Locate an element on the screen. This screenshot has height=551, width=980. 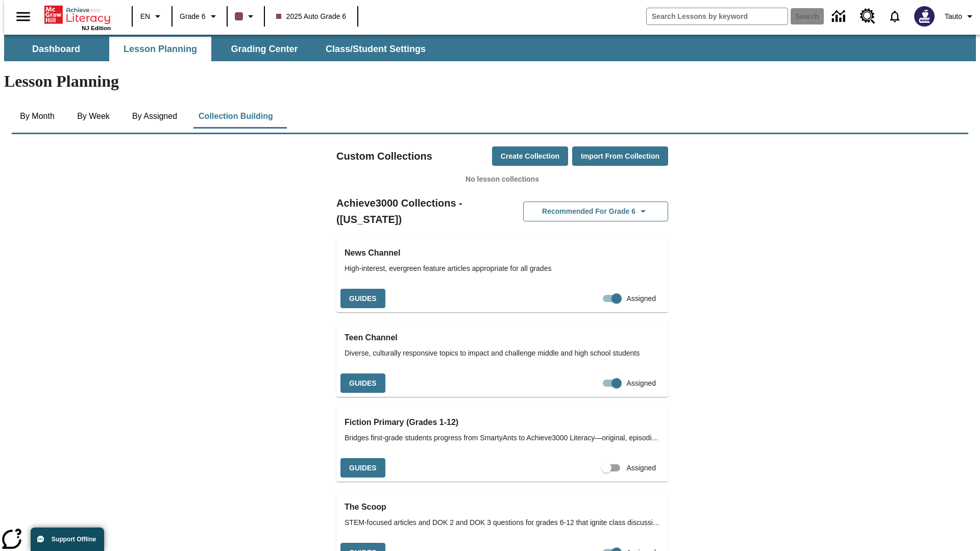
span: Grade 6 is located at coordinates (193, 16).